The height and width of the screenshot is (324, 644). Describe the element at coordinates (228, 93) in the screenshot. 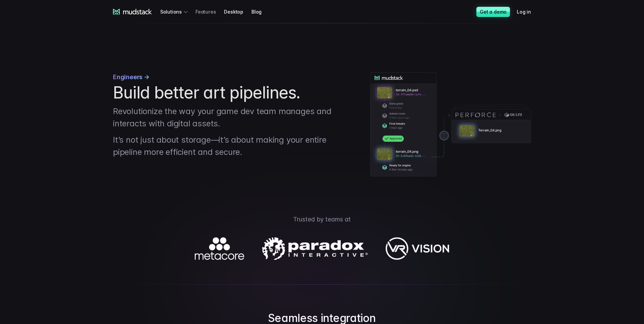

I see `h1: Build better art pipelines.` at that location.